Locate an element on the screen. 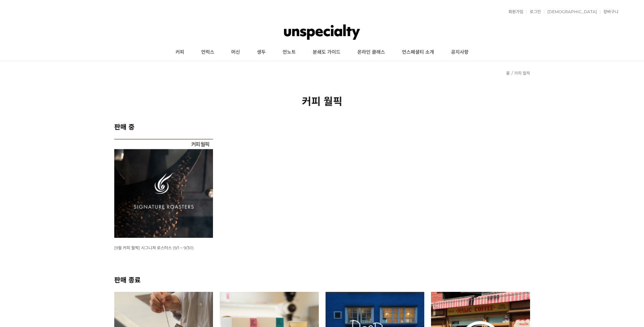 The image size is (644, 327). a: 로그인 is located at coordinates (533, 12).